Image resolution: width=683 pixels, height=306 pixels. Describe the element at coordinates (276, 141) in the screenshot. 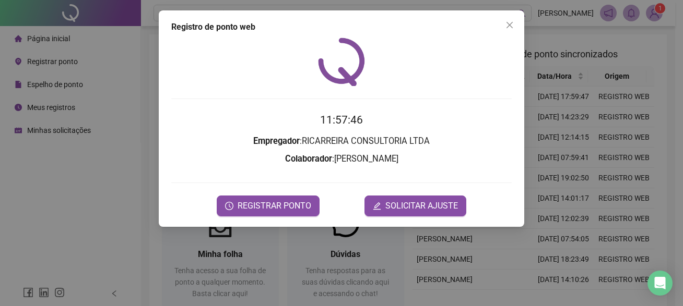

I see `strong: Empregador` at that location.